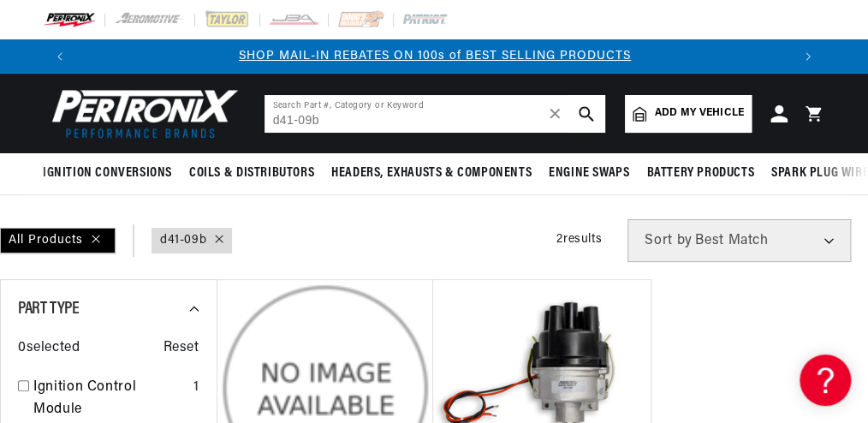 The height and width of the screenshot is (423, 868). I want to click on span: 0 selected, so click(49, 349).